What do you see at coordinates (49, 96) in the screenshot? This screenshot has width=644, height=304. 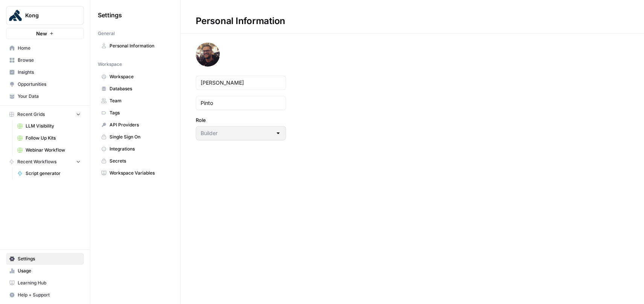 I see `span: Your Data` at bounding box center [49, 96].